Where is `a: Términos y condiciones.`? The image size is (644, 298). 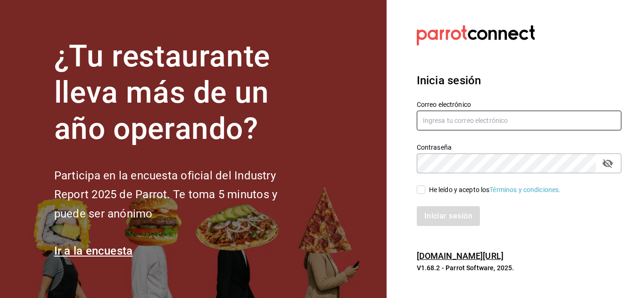 a: Términos y condiciones. is located at coordinates (524, 189).